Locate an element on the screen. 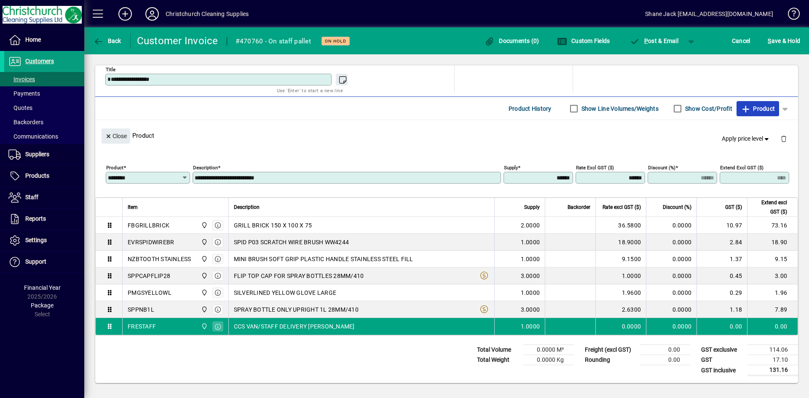  span: Customers is located at coordinates (40, 61).